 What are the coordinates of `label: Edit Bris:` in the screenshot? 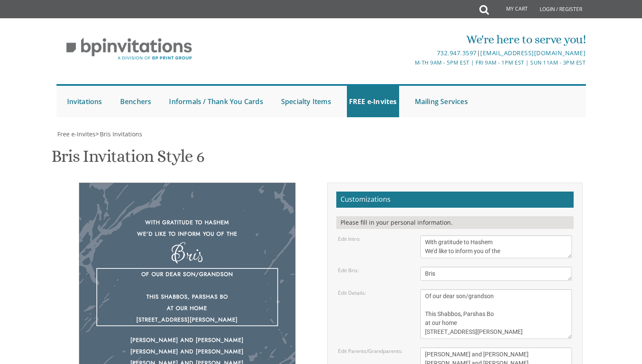 It's located at (348, 270).